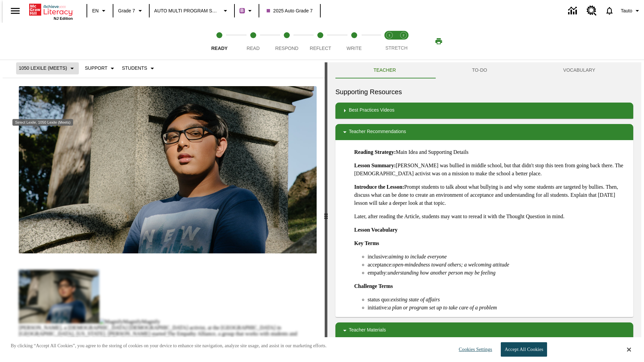 Image resolution: width=644 pixels, height=362 pixels. What do you see at coordinates (484, 132) in the screenshot?
I see `div: Teacher Recommendations` at bounding box center [484, 132].